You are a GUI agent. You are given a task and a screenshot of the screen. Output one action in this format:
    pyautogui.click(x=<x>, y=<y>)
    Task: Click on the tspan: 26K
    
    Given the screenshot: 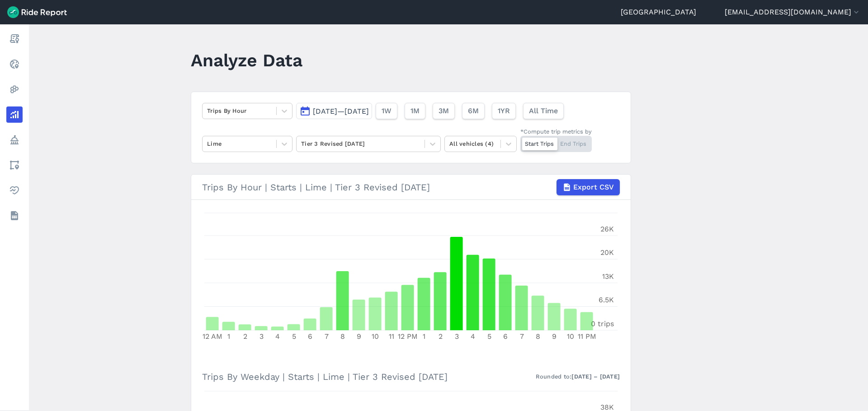 What is the action you would take?
    pyautogui.click(x=607, y=229)
    